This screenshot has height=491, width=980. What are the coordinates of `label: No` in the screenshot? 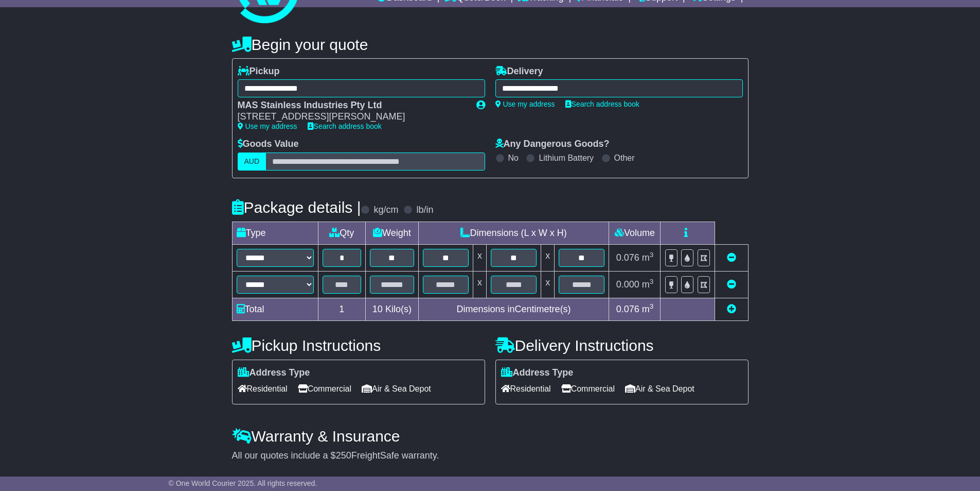 It's located at (514, 158).